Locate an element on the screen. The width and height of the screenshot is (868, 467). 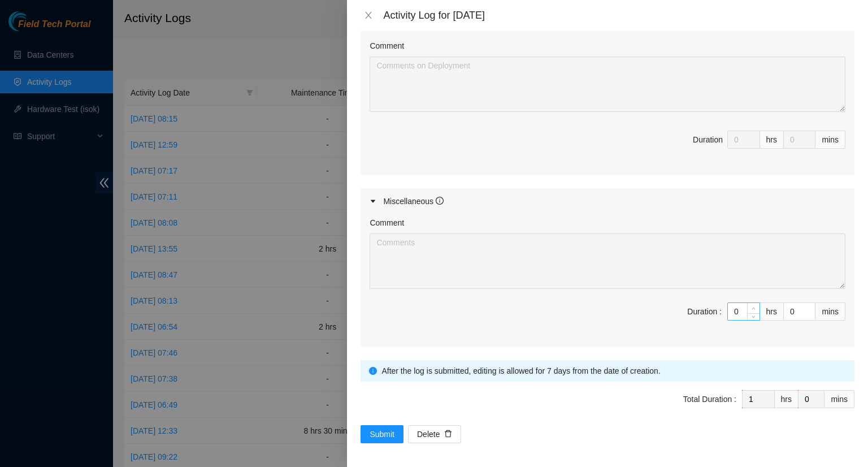
div: Miscellaneous info-circle is located at coordinates (607, 202).